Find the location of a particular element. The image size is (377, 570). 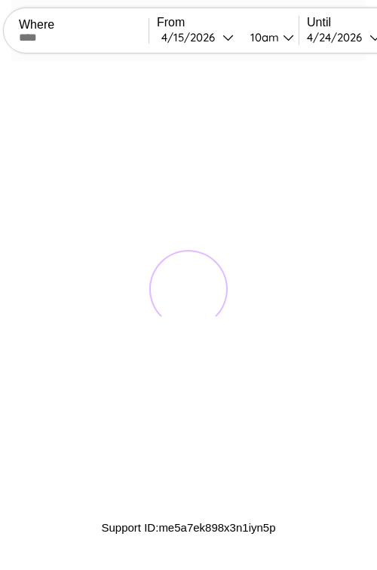

label: Where is located at coordinates (84, 25).